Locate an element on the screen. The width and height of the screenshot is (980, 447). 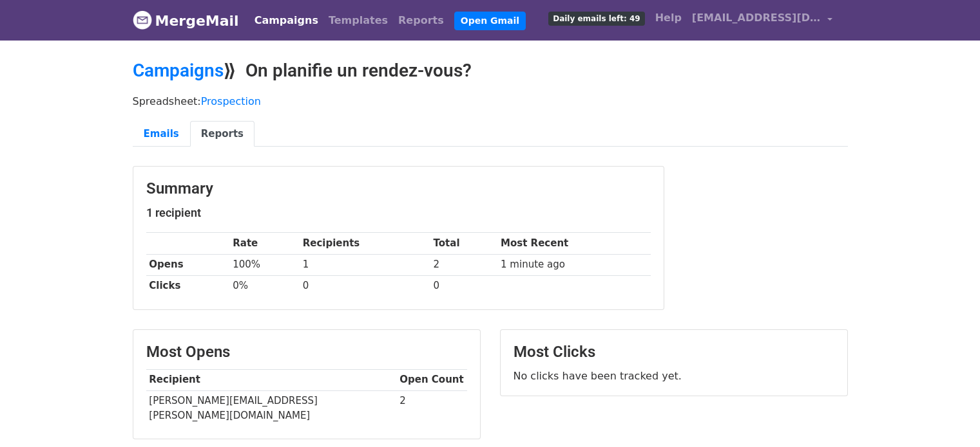
a: Daily emails left: 49 is located at coordinates (595, 18).